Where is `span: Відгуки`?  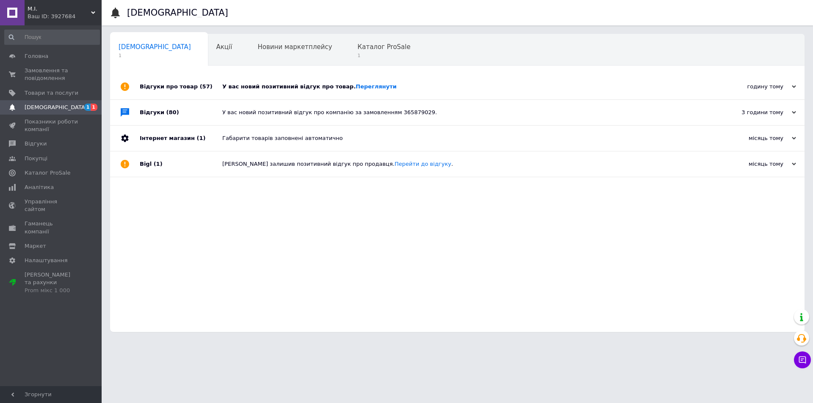 span: Відгуки is located at coordinates (36, 144).